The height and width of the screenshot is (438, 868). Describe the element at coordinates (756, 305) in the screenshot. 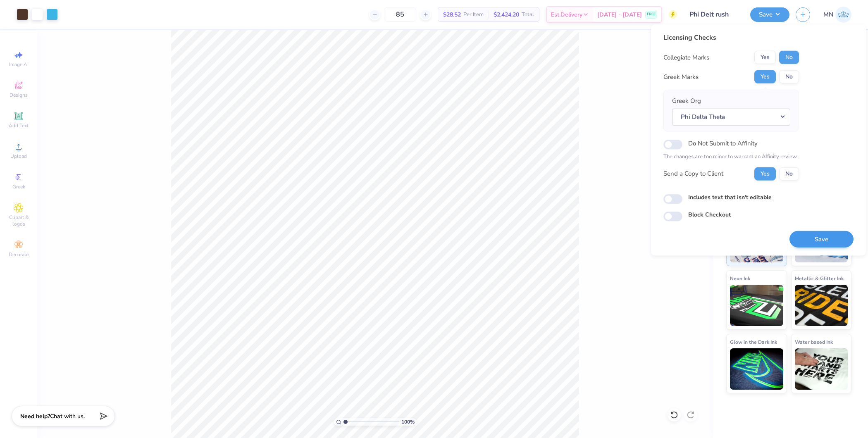

I see `img: Neon Ink` at that location.